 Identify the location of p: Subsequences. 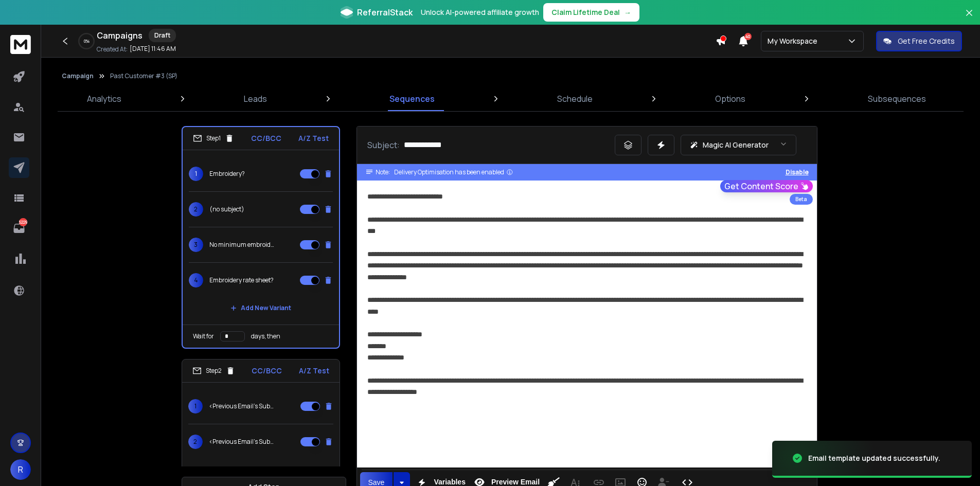
(896, 99).